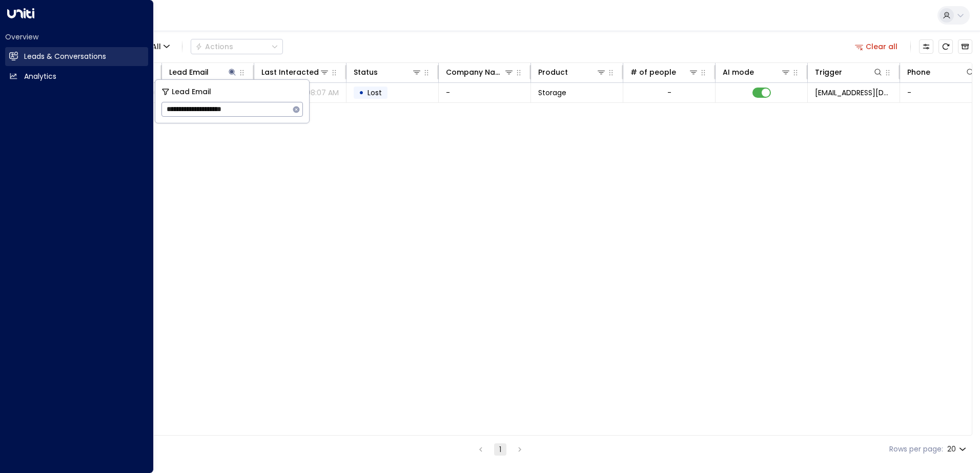 The height and width of the screenshot is (473, 980). Describe the element at coordinates (76, 37) in the screenshot. I see `h2: Overview` at that location.